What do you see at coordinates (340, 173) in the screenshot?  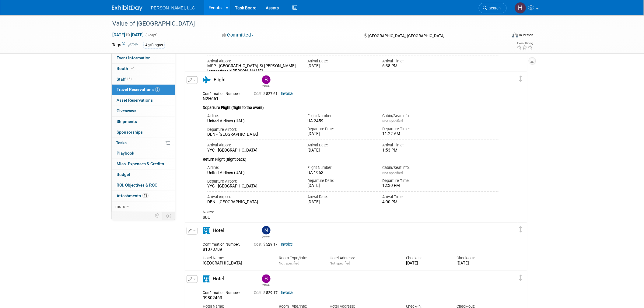 I see `div: UA 1953` at bounding box center [340, 173].